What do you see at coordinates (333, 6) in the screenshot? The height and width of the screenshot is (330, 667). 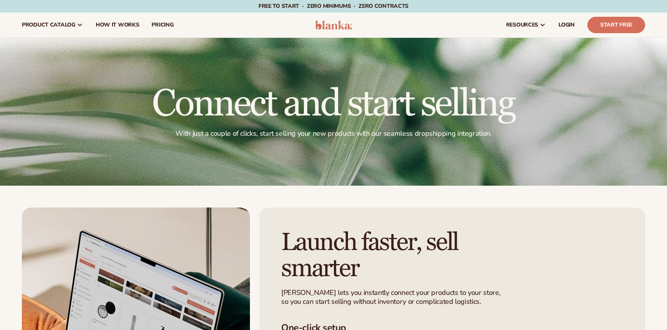 I see `span: Free to start · ZERO minimums · ZERO contracts` at bounding box center [333, 6].